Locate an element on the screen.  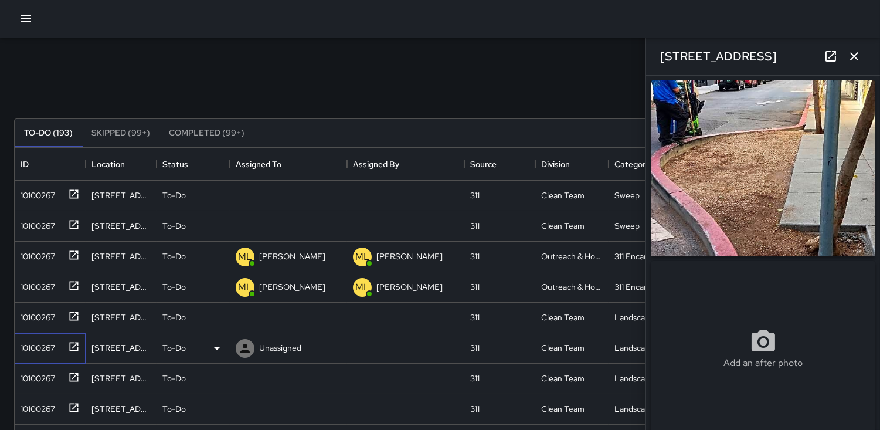
button: Skipped (99+) is located at coordinates (121, 133).